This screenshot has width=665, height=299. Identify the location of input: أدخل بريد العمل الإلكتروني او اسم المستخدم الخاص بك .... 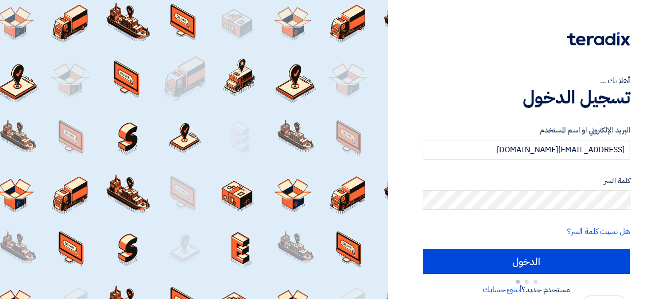
(526, 150).